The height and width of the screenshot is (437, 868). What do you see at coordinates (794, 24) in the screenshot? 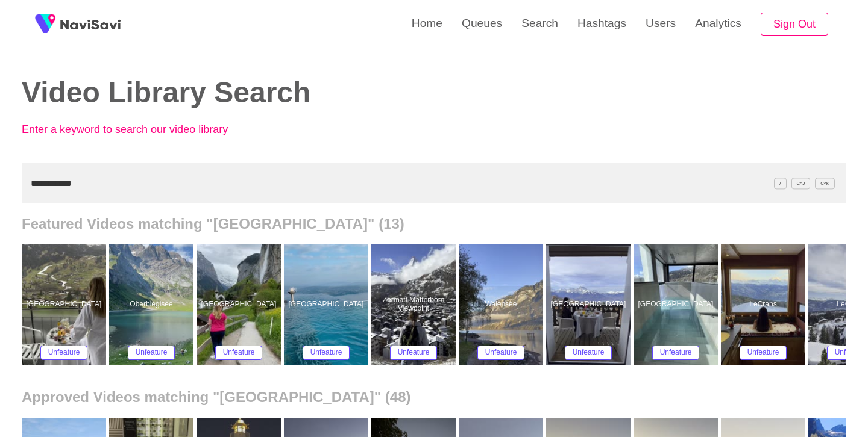
I see `button: Sign Out` at bounding box center [794, 24].